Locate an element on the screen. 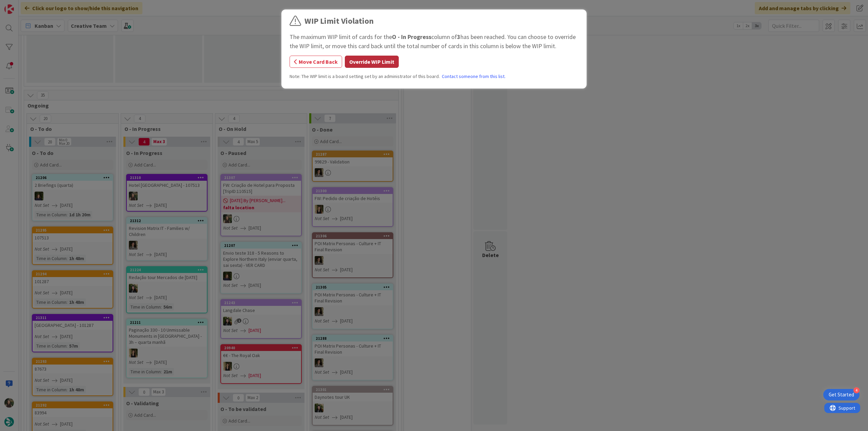 This screenshot has height=431, width=868. div: 4 is located at coordinates (857, 390).